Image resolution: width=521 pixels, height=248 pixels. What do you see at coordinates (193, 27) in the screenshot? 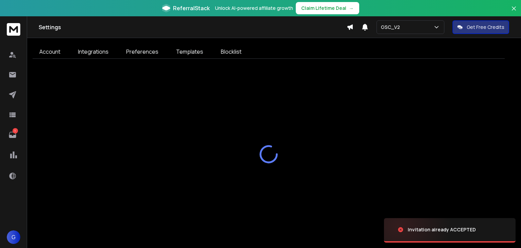
I see `h1: Settings` at bounding box center [193, 27].